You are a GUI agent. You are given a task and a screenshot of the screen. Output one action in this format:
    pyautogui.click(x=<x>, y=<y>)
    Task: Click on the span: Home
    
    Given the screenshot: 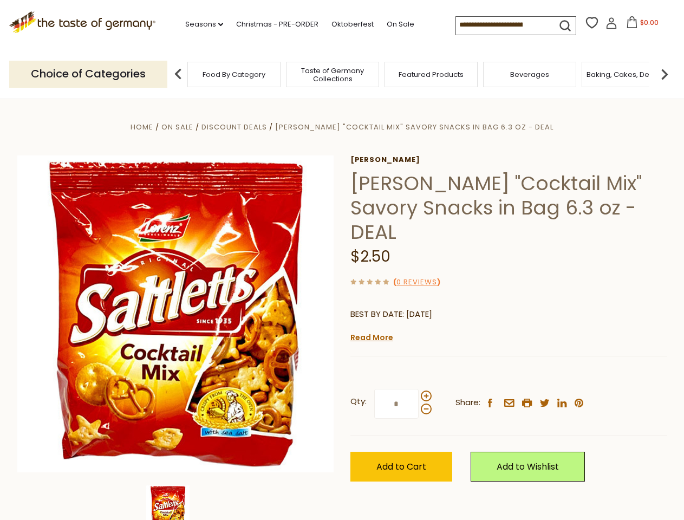 What is the action you would take?
    pyautogui.click(x=142, y=127)
    